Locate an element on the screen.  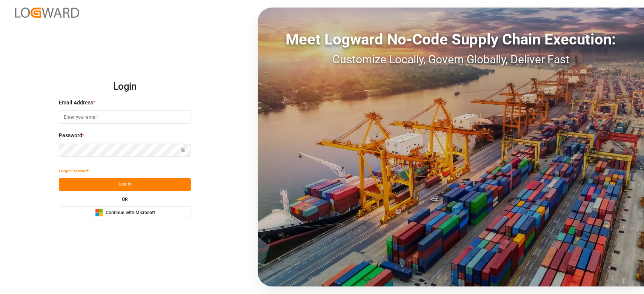
input: Enter your email is located at coordinates (125, 117).